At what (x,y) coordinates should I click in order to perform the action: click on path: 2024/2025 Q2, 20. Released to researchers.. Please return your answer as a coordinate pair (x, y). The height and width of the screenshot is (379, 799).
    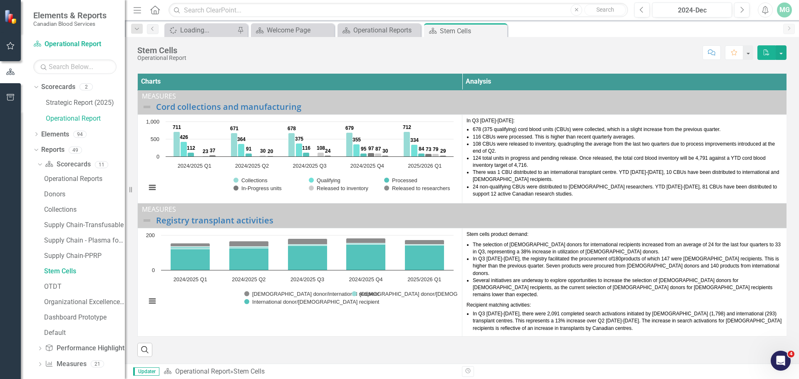
    Looking at the image, I should click on (271, 156).